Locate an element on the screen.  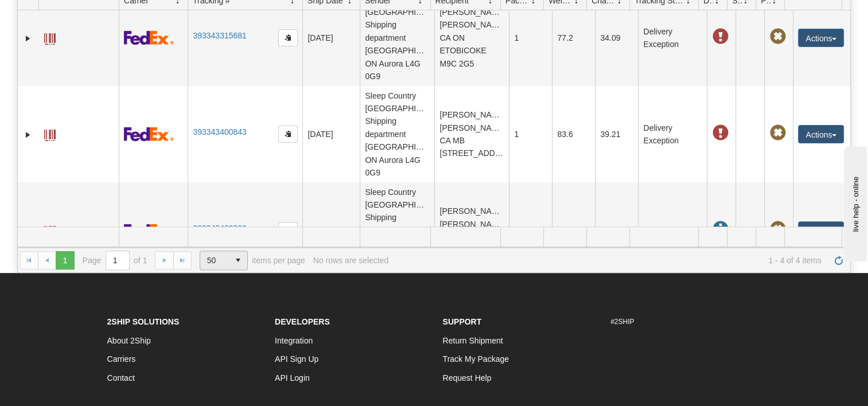
a: Refresh is located at coordinates (838, 260).